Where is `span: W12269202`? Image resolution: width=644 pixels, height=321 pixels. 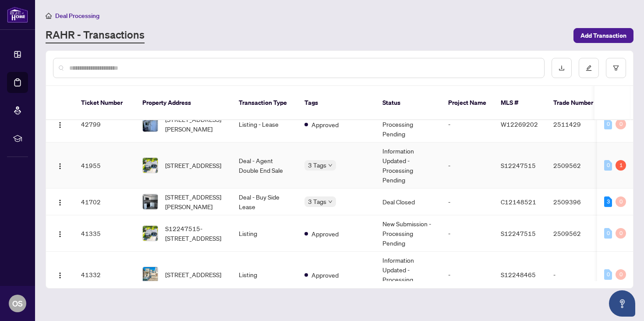 span: W12269202 is located at coordinates (519, 124).